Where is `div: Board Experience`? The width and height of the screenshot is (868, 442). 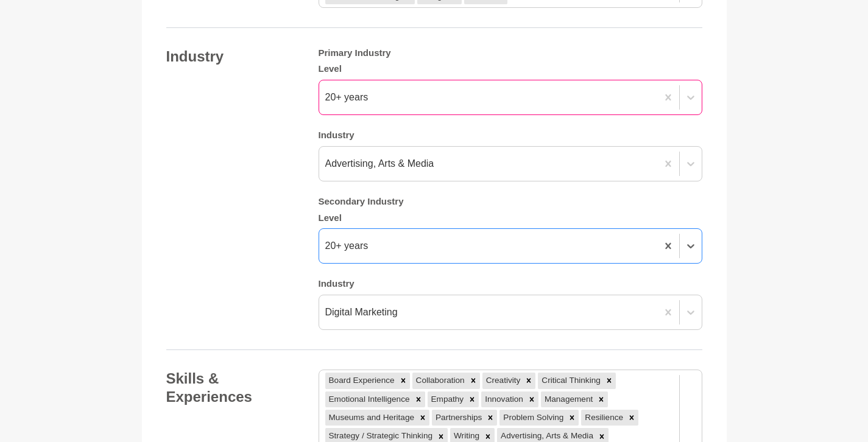 div: Board Experience is located at coordinates (360, 381).